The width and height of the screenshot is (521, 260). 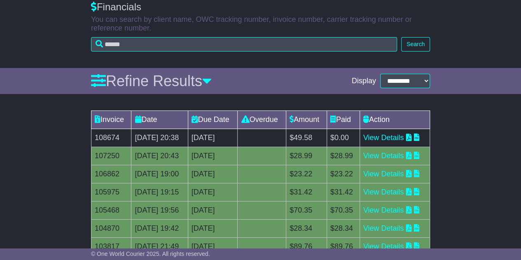 I want to click on p: You can search by client name, OWC tracking number, invoice number, carrier tracking number or re..., so click(x=260, y=24).